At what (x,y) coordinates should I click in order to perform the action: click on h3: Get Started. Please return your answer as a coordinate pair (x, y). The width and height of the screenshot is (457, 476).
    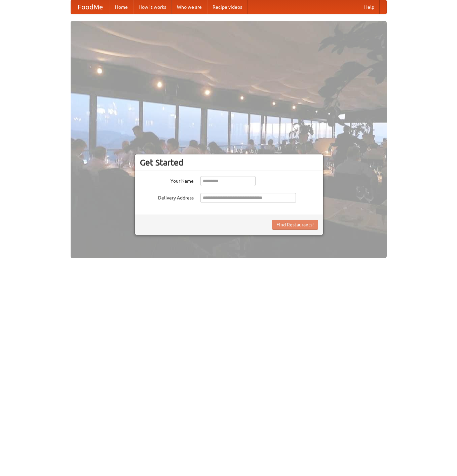
    Looking at the image, I should click on (229, 162).